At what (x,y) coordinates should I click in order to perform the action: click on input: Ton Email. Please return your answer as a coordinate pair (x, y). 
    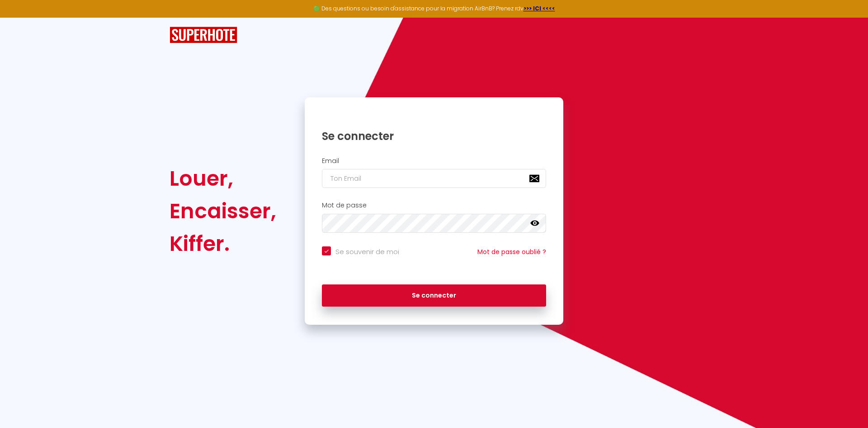
    Looking at the image, I should click on (434, 178).